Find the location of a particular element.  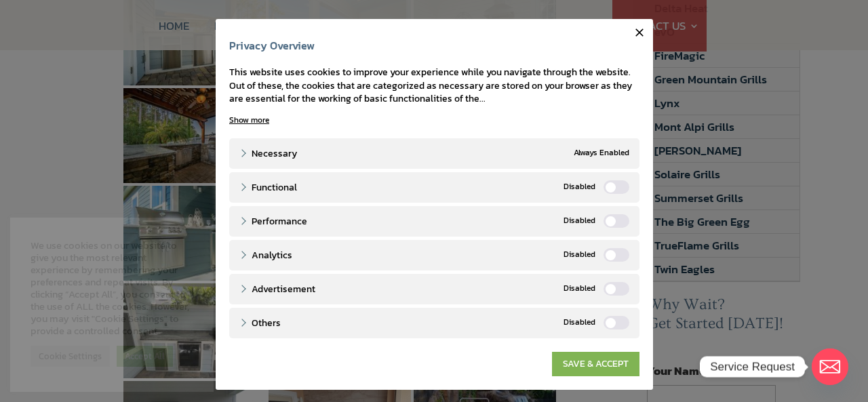

a: SAVE & ACCEPT is located at coordinates (596, 364).